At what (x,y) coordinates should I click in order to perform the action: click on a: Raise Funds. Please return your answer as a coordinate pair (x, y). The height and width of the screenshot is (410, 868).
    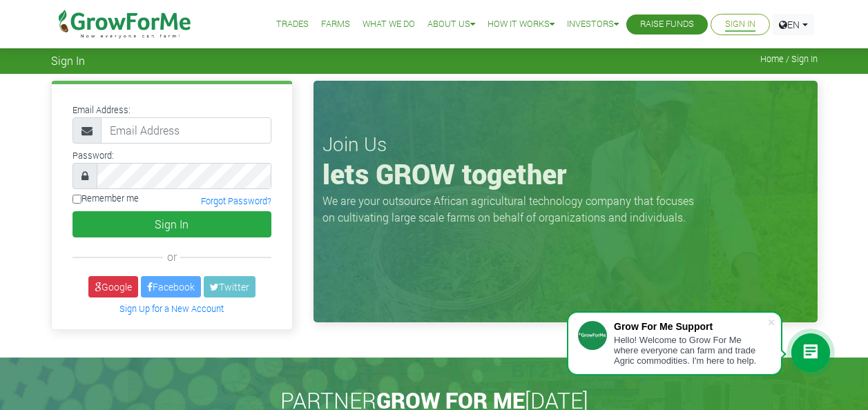
    Looking at the image, I should click on (667, 24).